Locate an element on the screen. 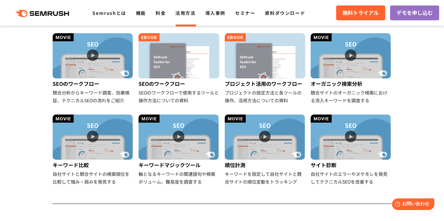 This screenshot has height=221, width=444. div: プロジェクトの設定方法と各ツールの操作、活用方法についての資料 is located at coordinates (265, 97).